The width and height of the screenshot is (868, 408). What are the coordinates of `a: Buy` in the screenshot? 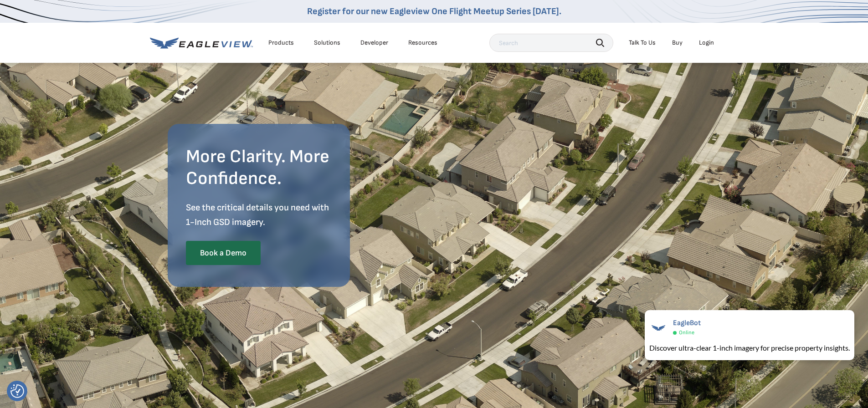 It's located at (677, 43).